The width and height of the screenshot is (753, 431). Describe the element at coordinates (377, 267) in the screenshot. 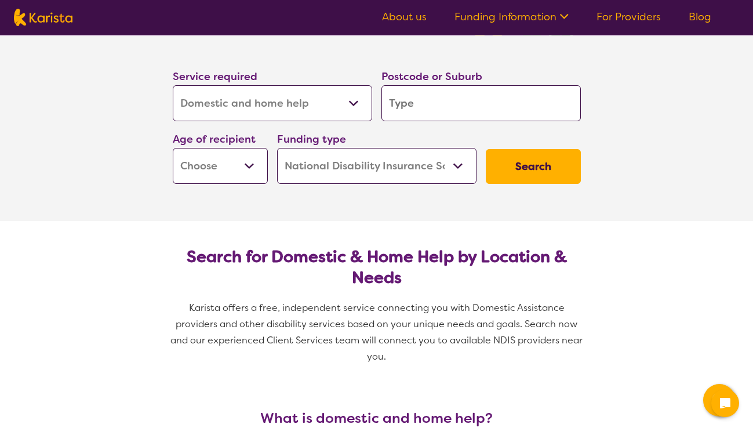

I see `h2: Search for Domestic & Home Help by Location & Needs` at that location.